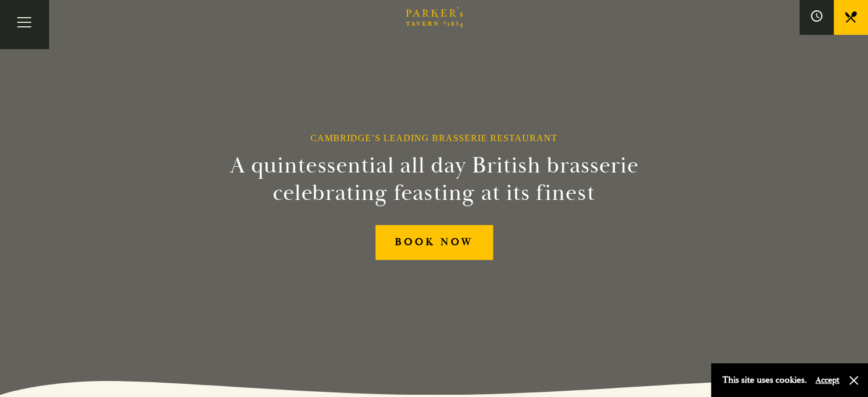 The height and width of the screenshot is (397, 868). I want to click on button: Close and accept, so click(854, 380).